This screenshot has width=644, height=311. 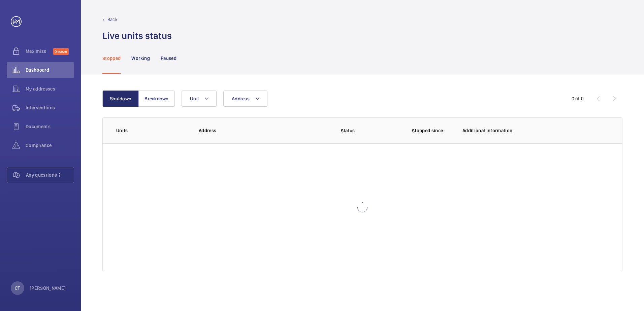 I want to click on span: Discover, so click(x=61, y=51).